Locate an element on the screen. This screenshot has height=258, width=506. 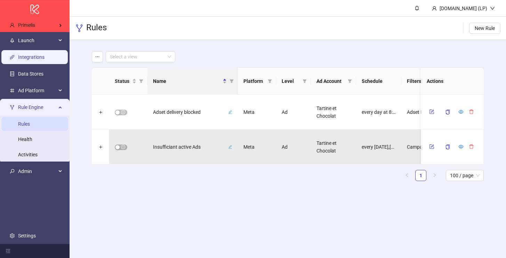
span: ellipsis is located at coordinates (97, 57).